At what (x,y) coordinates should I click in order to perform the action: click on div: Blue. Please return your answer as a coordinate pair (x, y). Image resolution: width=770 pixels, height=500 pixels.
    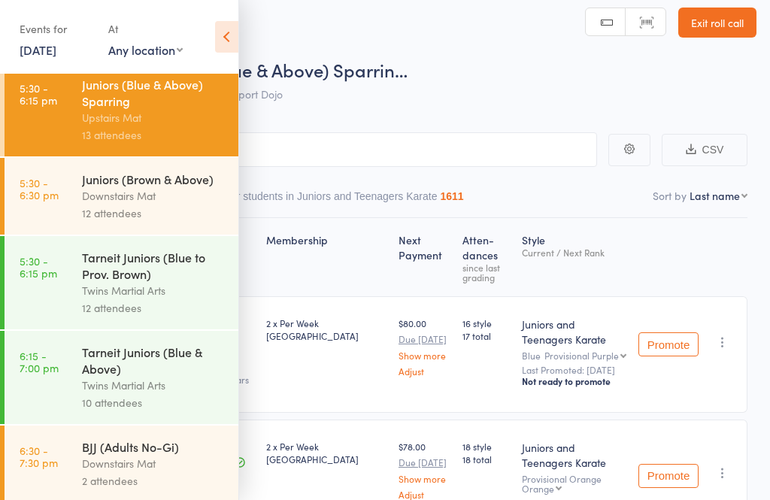
    Looking at the image, I should click on (573, 355).